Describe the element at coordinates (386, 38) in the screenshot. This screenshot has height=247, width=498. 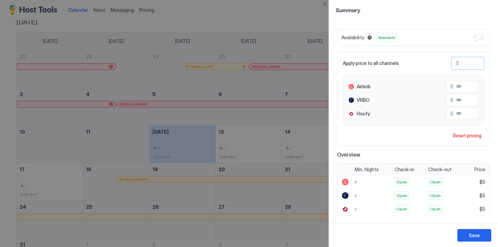
I see `span: Available` at that location.